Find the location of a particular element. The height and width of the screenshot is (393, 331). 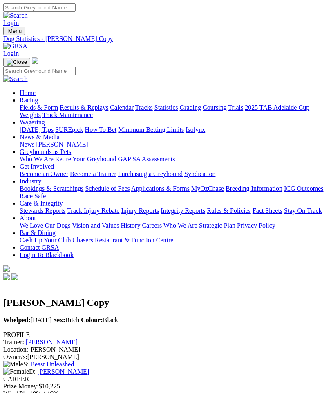

a: How To Bet is located at coordinates (101, 129).